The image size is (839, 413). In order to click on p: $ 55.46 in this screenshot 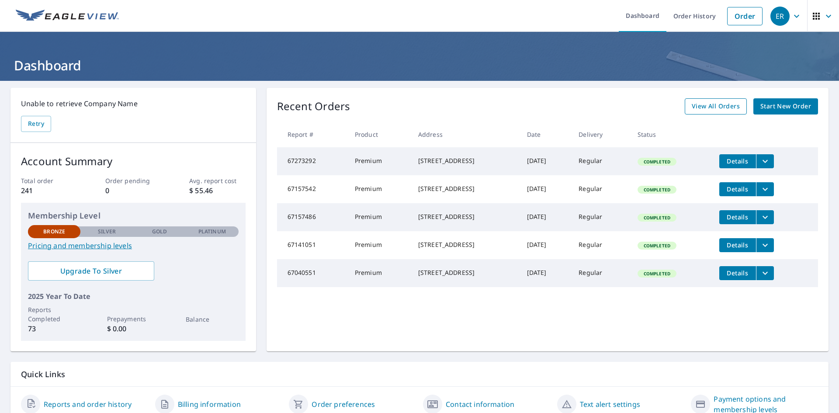, I will do `click(217, 191)`.